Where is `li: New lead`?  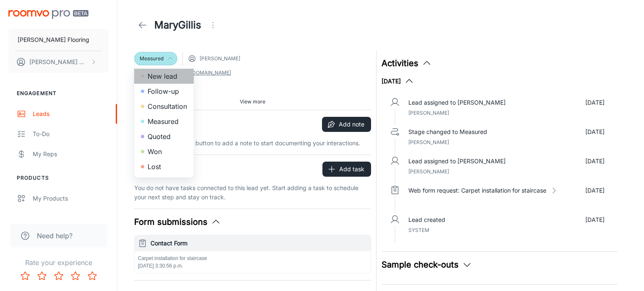 li: New lead is located at coordinates (164, 76).